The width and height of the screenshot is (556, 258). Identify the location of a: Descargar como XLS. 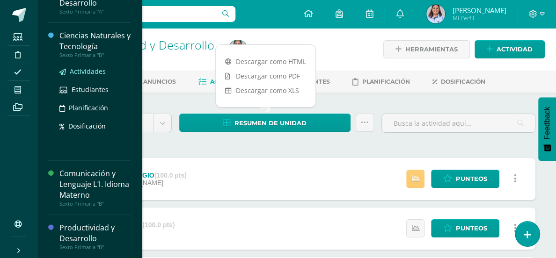
(265, 90).